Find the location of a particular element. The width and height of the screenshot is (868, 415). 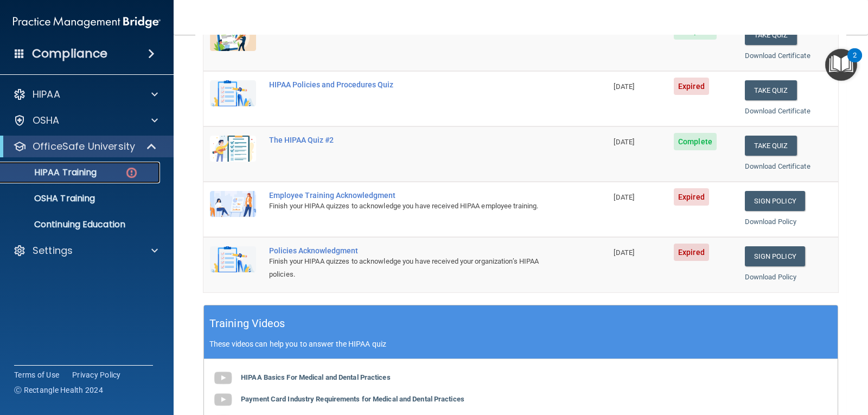

b: HIPAA Basics For Medical and Dental Practices is located at coordinates (316, 377).